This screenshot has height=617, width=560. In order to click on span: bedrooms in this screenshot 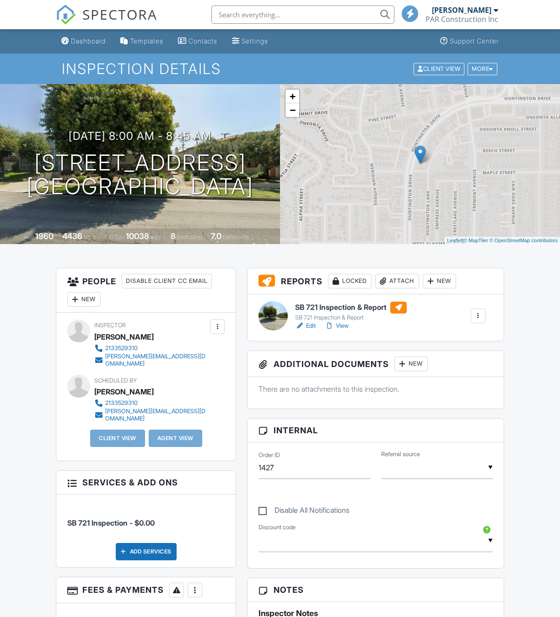, I will do `click(189, 237)`.